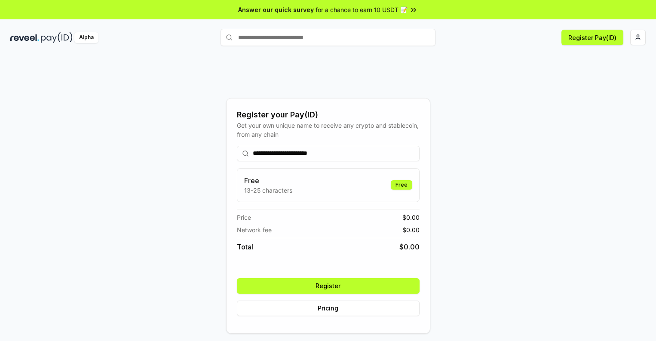  I want to click on div: Register your Pay(ID), so click(328, 115).